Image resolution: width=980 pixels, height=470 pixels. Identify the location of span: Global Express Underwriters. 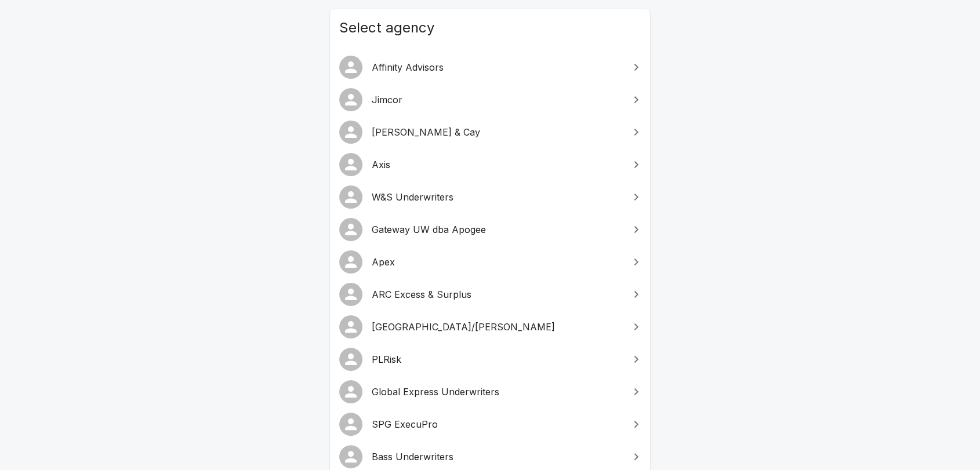
(497, 392).